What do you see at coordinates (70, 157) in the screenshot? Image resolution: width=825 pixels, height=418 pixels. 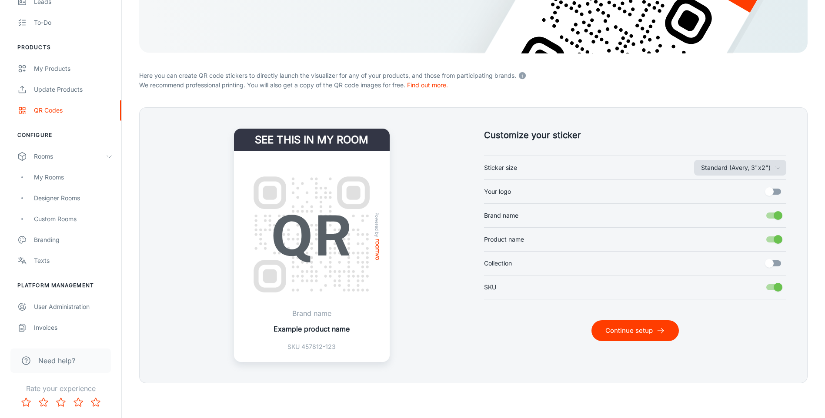 I see `div: Rooms` at bounding box center [70, 157].